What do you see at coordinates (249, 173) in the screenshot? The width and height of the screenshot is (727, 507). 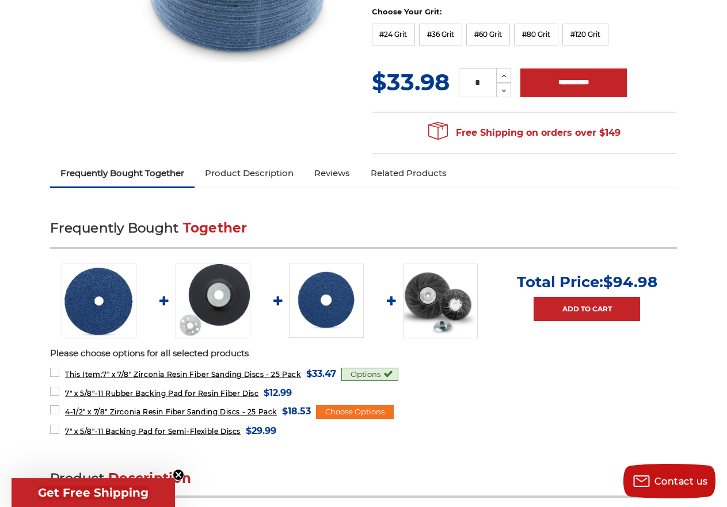 I see `a: Product Description` at bounding box center [249, 173].